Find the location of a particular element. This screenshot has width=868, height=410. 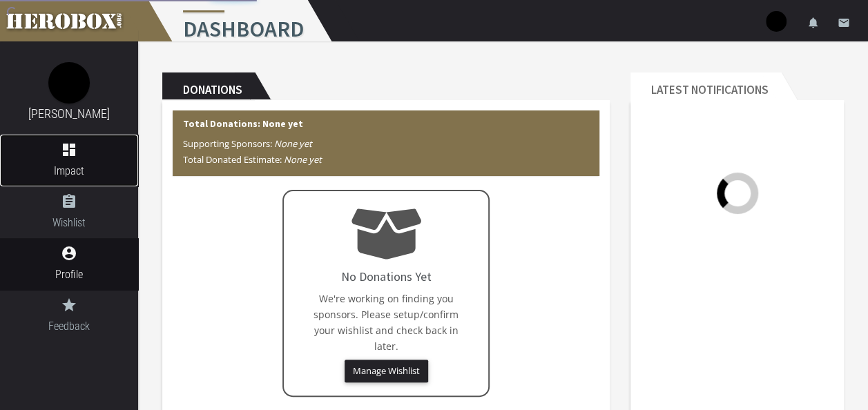

img: image is located at coordinates (69, 83).